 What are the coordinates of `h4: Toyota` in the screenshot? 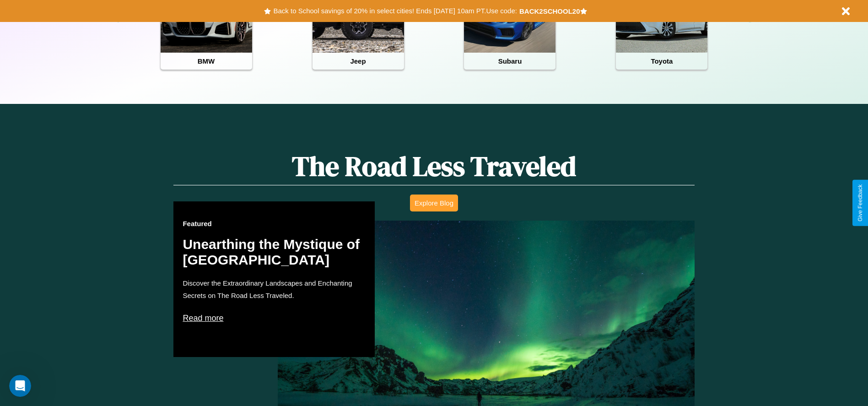 It's located at (661, 61).